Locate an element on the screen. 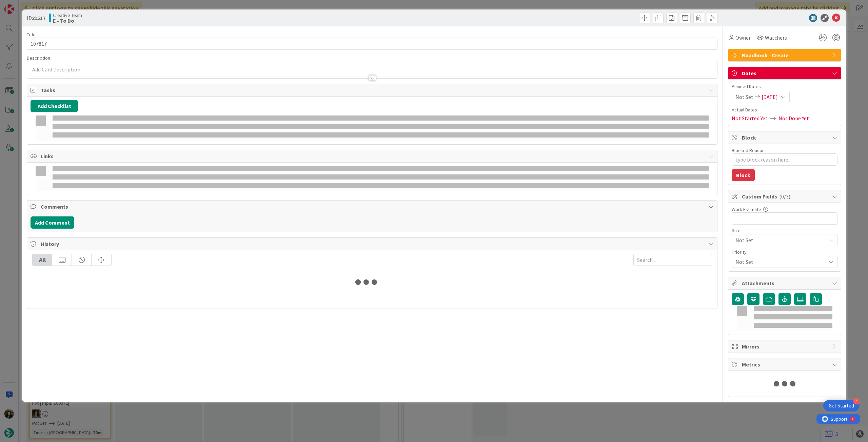 The height and width of the screenshot is (442, 868). span: Actual Dates is located at coordinates (785, 110).